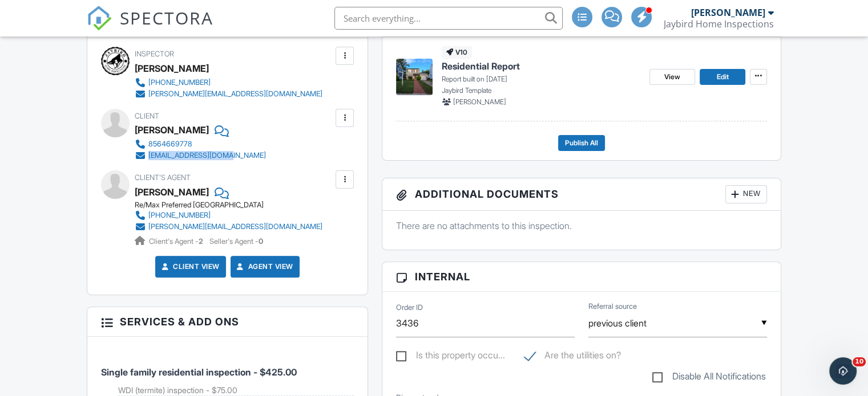 The image size is (868, 396). Describe the element at coordinates (718, 23) in the screenshot. I see `div: Jaybird Home Inspections` at that location.